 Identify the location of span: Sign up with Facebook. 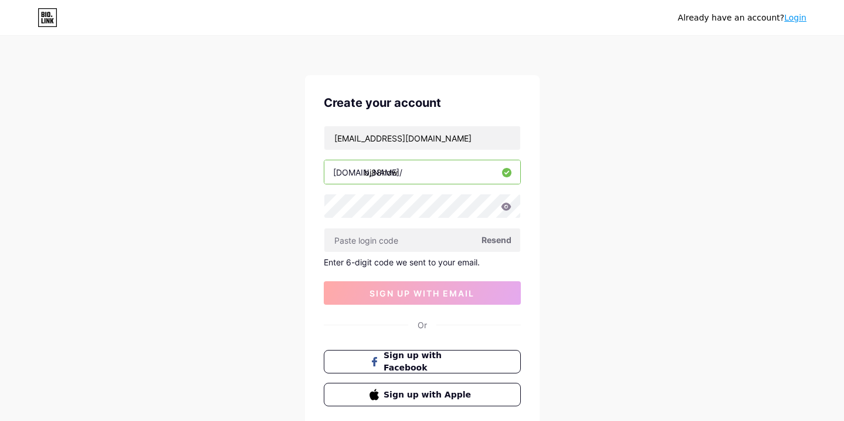
(429, 361).